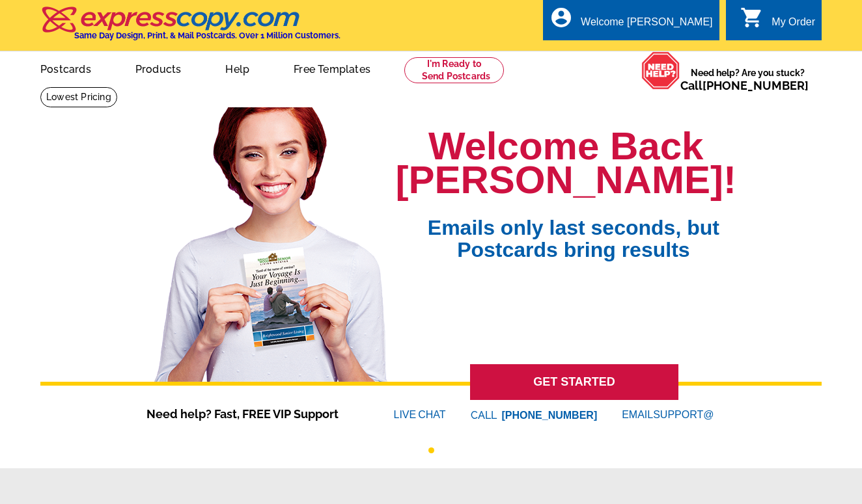 The height and width of the screenshot is (504, 862). I want to click on span: Need help? Fast, FREE VIP Support, so click(250, 414).